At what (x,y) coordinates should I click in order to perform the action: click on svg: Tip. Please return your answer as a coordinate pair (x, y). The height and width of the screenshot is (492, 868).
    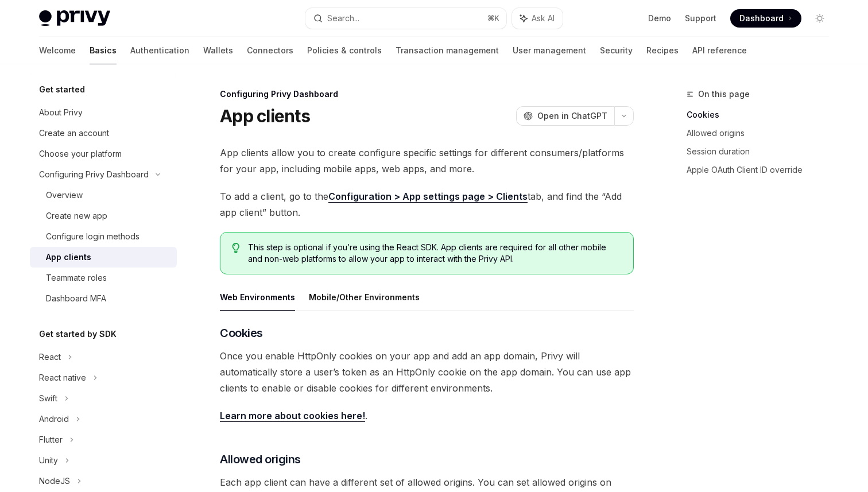
    Looking at the image, I should click on (235, 248).